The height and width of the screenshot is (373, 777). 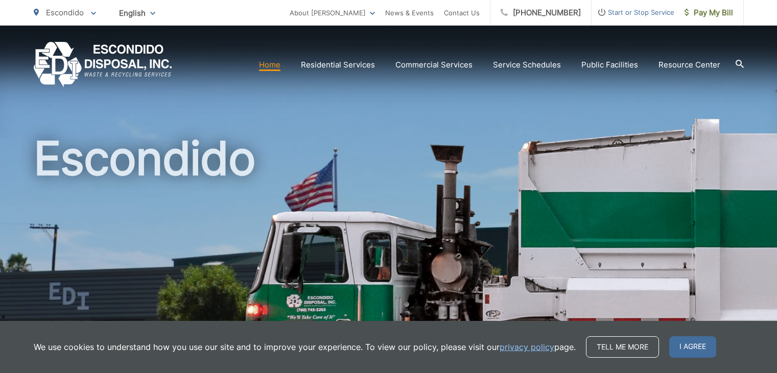 What do you see at coordinates (622, 347) in the screenshot?
I see `a: Tell me more` at bounding box center [622, 347].